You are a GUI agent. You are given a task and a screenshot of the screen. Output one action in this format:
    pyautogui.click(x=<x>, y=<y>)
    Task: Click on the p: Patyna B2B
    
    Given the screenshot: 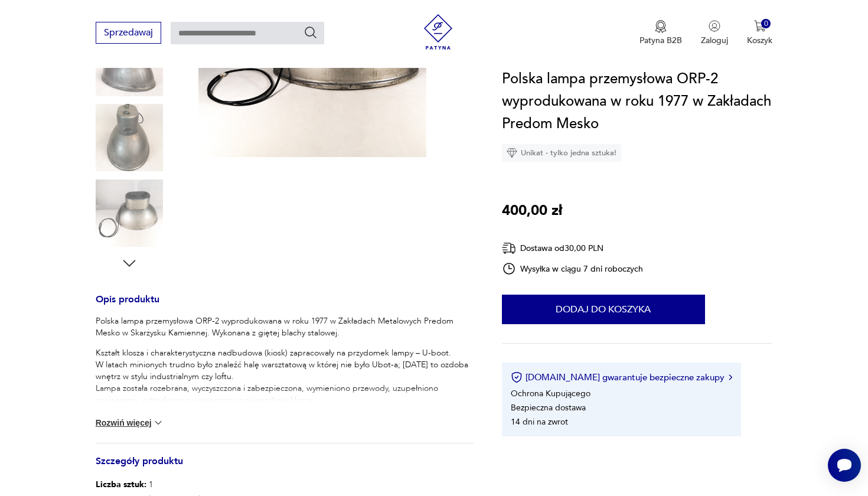 What is the action you would take?
    pyautogui.click(x=660, y=41)
    